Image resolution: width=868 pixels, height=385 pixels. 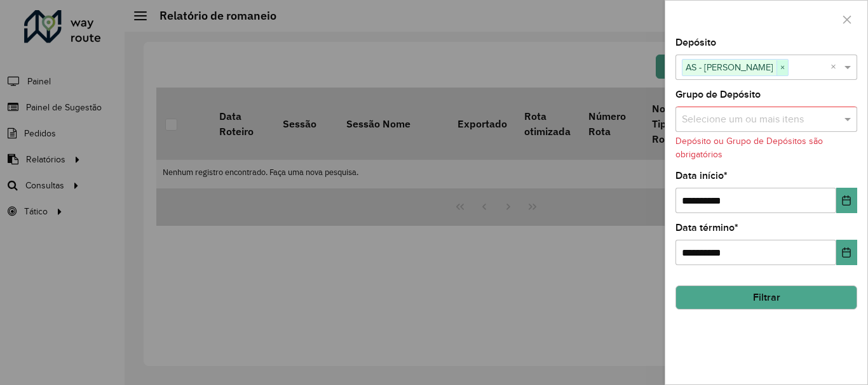 What do you see at coordinates (706, 228) in the screenshot?
I see `label: Data término` at bounding box center [706, 228].